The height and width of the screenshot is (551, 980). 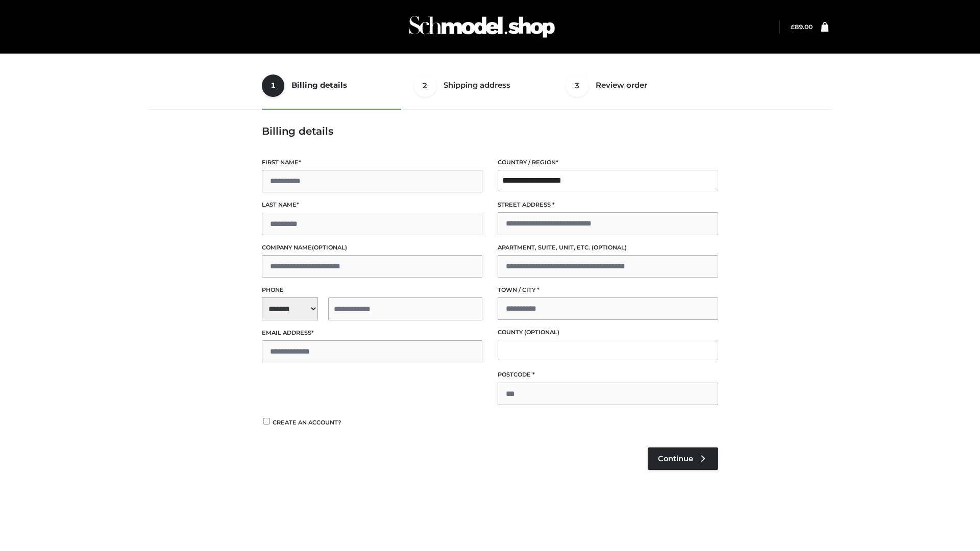 I want to click on label: Apartment, suite, unit, etc., so click(x=608, y=248).